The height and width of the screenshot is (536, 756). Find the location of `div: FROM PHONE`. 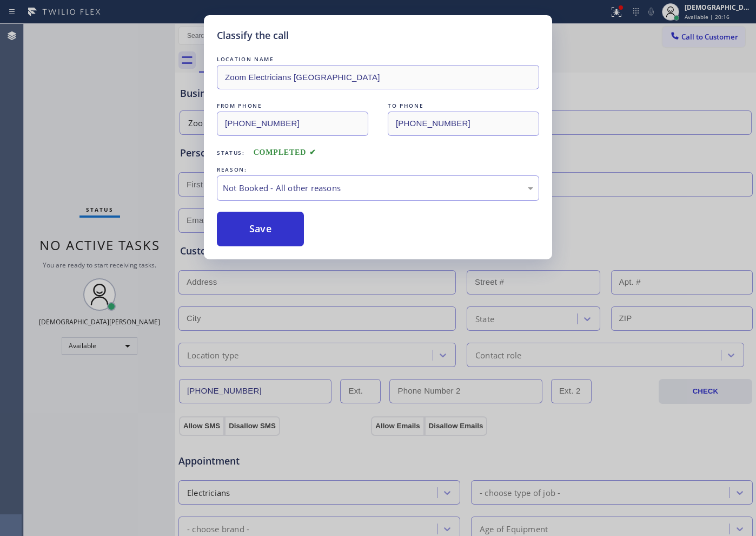

div: FROM PHONE is located at coordinates (293, 105).